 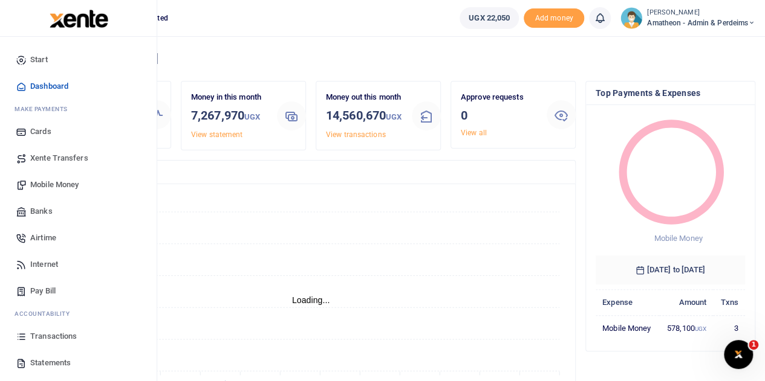 I want to click on span: UGX 22,050, so click(x=489, y=18).